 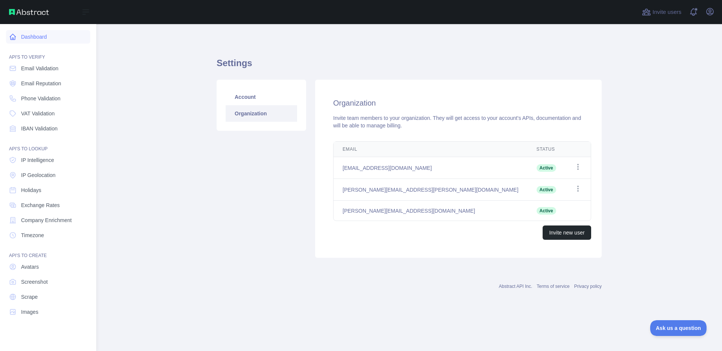 I want to click on a: IP Geolocation, so click(x=48, y=175).